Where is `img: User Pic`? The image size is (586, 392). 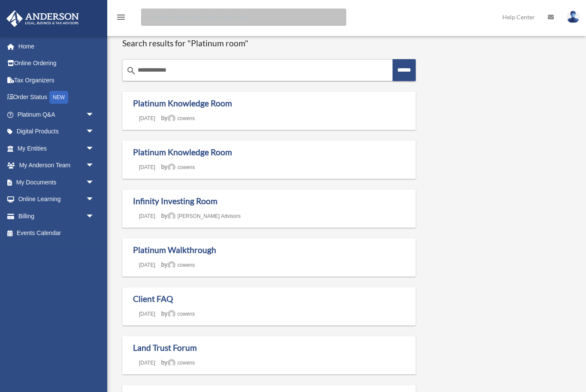 img: User Pic is located at coordinates (573, 17).